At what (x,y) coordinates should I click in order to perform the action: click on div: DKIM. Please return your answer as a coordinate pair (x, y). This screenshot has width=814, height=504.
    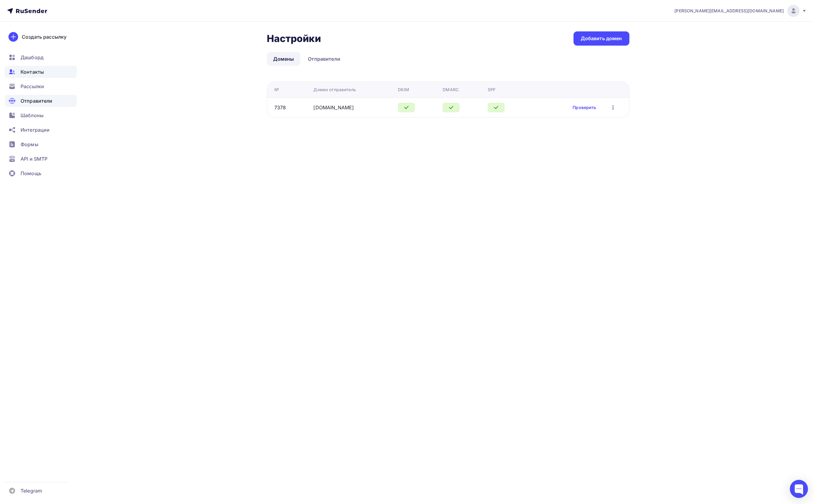
    Looking at the image, I should click on (404, 90).